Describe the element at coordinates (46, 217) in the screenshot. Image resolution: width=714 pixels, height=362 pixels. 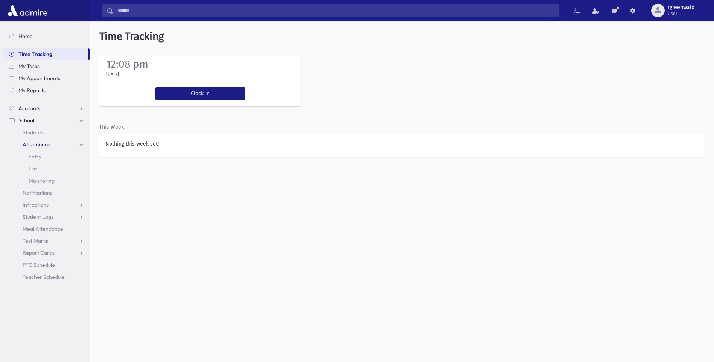
I see `a: Student Logs` at that location.